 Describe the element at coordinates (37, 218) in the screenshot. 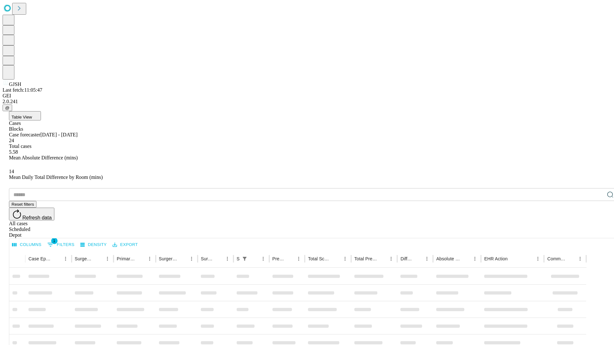

I see `span: Refresh data` at that location.